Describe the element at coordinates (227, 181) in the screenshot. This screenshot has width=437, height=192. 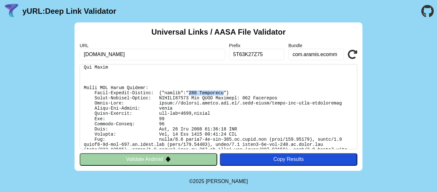
I see `a: Michael Ibragimchayev's Personal Site` at that location.